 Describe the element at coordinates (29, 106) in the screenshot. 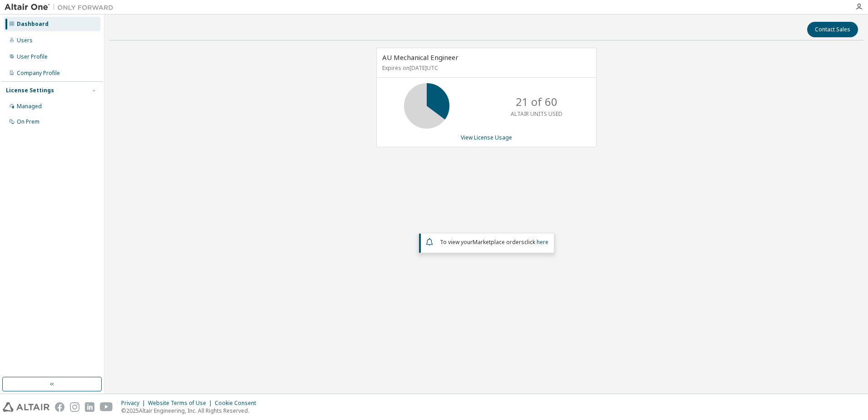

I see `div: Managed` at that location.